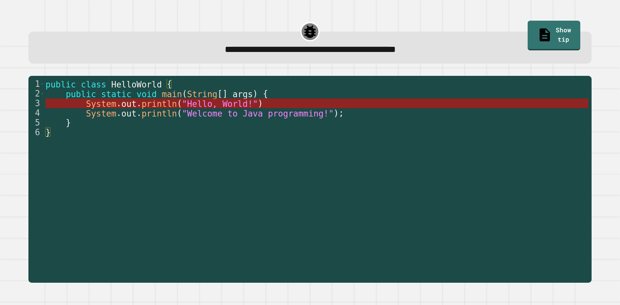 This screenshot has height=305, width=620. Describe the element at coordinates (42, 94) in the screenshot. I see `span: Toggle code folding, rows 2 through 5` at that location.